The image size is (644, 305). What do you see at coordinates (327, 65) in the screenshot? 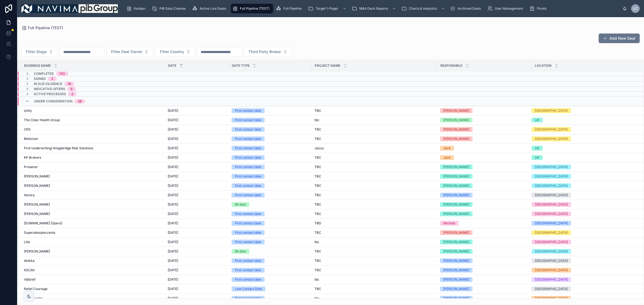
I see `span: Project Name` at bounding box center [327, 65].